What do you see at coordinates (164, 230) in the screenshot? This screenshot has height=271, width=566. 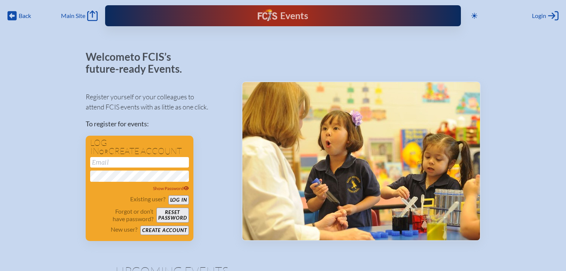 I see `button: Create account` at bounding box center [164, 230].